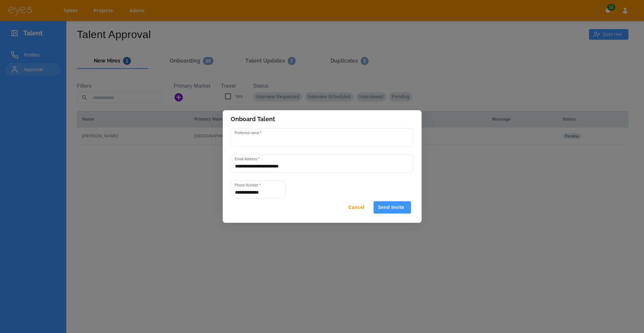 The height and width of the screenshot is (333, 644). What do you see at coordinates (248, 133) in the screenshot?
I see `label: Preferred name` at bounding box center [248, 133].